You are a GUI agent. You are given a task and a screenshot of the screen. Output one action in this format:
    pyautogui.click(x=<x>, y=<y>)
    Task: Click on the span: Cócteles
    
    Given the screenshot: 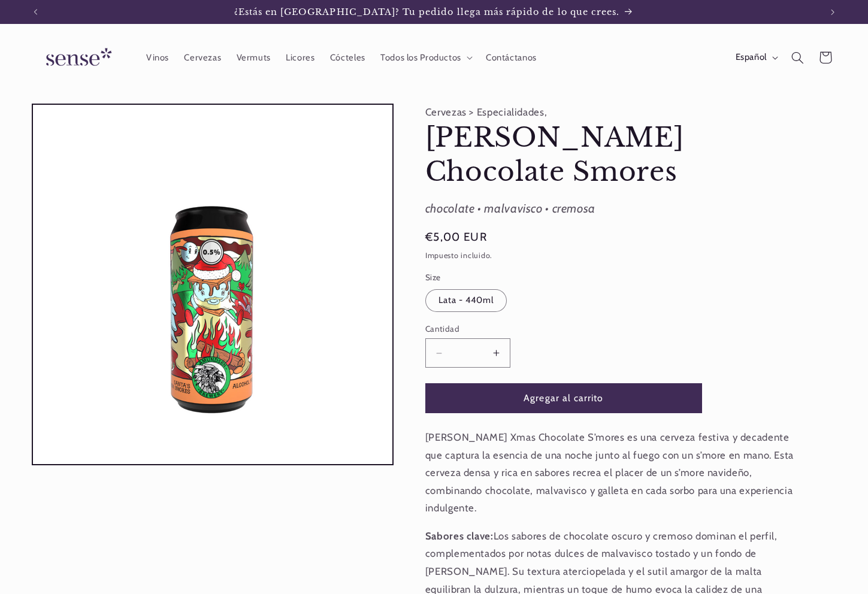 What is the action you would take?
    pyautogui.click(x=348, y=57)
    